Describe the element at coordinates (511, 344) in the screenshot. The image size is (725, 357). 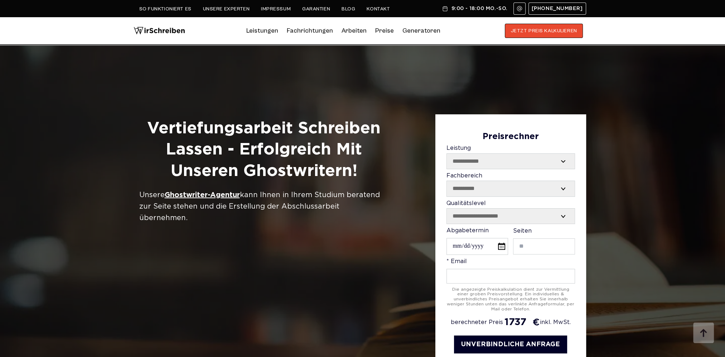
I see `span: UNVERBINDLICHE ANFRAGE` at that location.